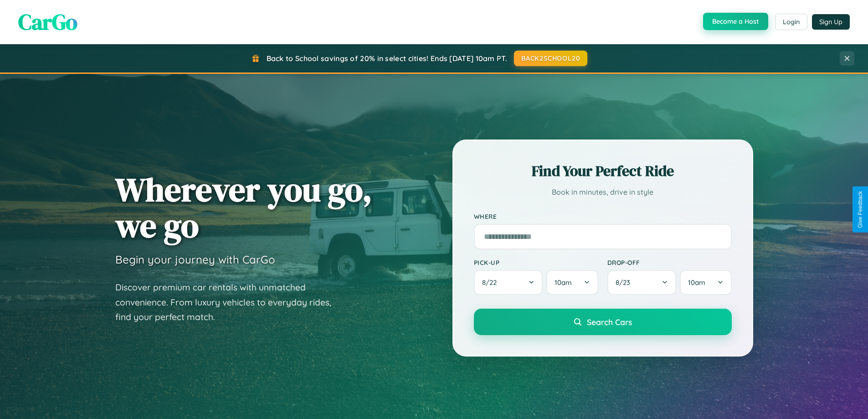 This screenshot has height=419, width=868. What do you see at coordinates (603, 192) in the screenshot?
I see `p: Book in minutes, drive in style` at bounding box center [603, 192].